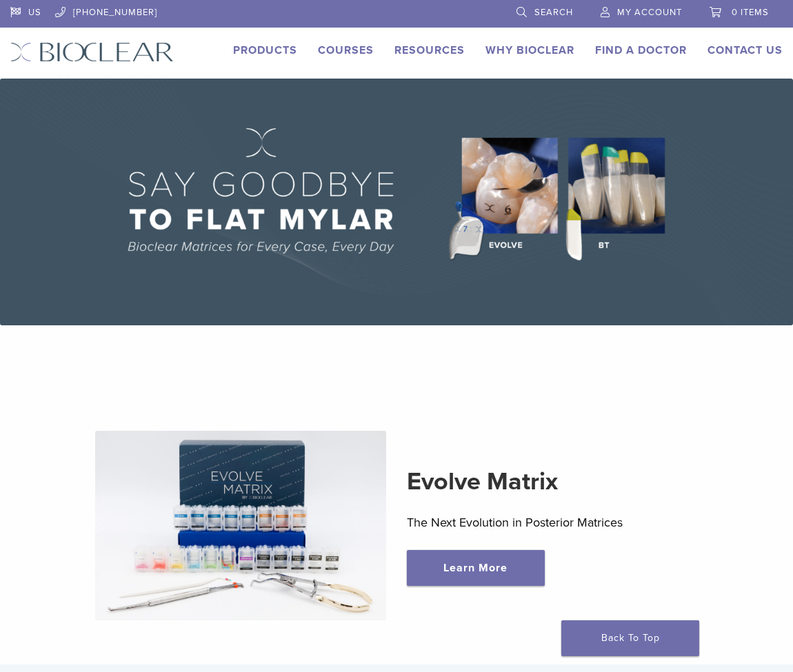  Describe the element at coordinates (552, 481) in the screenshot. I see `h2: Evolve Matrix` at that location.